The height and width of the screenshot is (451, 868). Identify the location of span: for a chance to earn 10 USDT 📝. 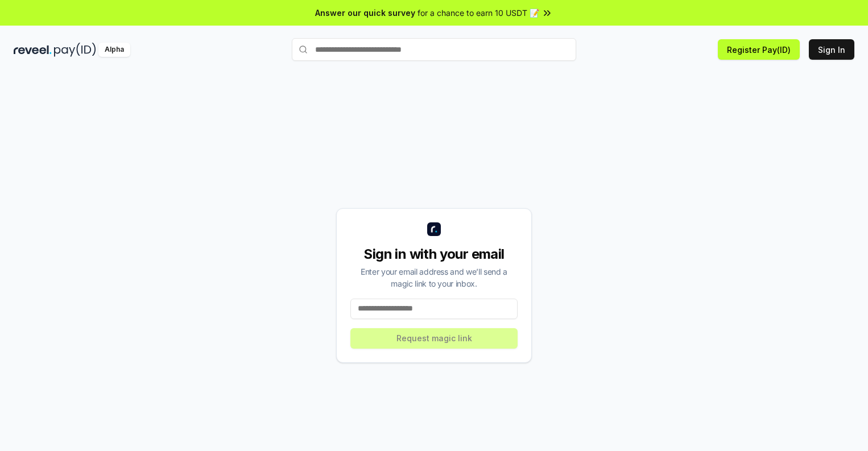
(478, 12).